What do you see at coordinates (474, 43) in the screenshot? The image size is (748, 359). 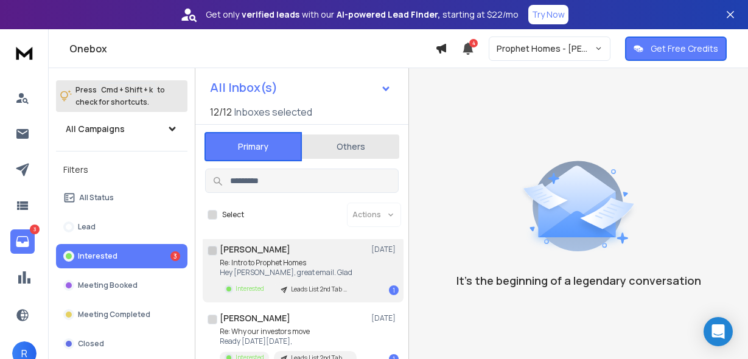 I see `span: 4` at bounding box center [474, 43].